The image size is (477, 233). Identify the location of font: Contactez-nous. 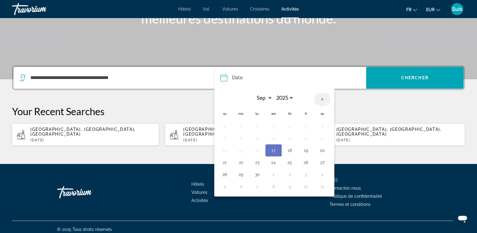
(345, 188).